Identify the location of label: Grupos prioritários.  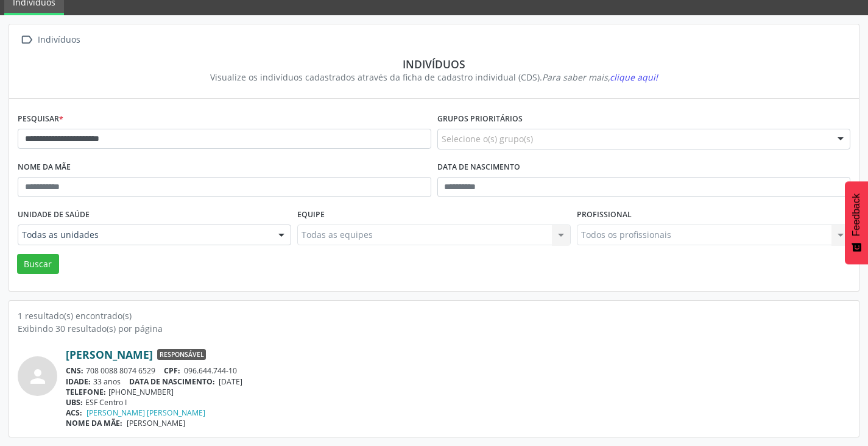
(480, 119).